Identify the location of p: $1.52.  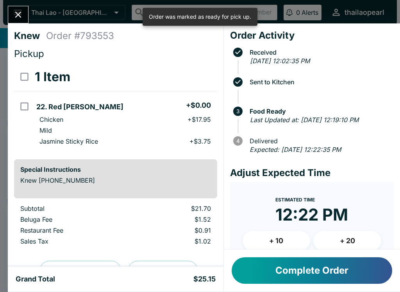
(174, 220).